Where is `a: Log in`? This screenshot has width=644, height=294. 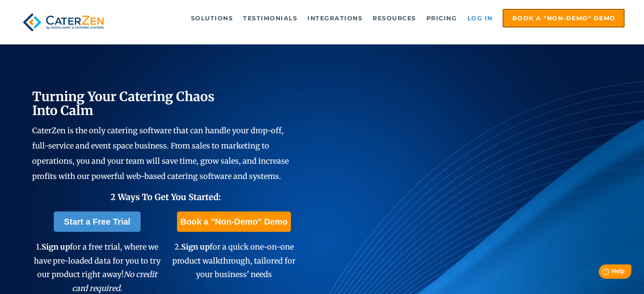
a: Log in is located at coordinates (479, 18).